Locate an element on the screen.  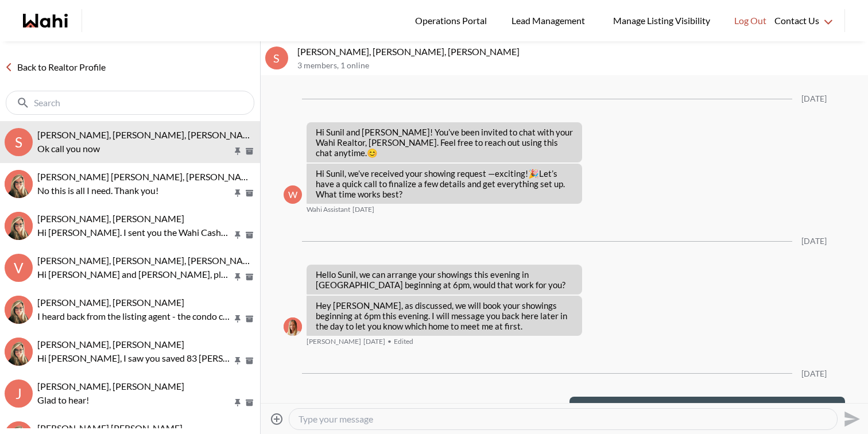
div: Maria Awad, Barb is located at coordinates (18, 351).